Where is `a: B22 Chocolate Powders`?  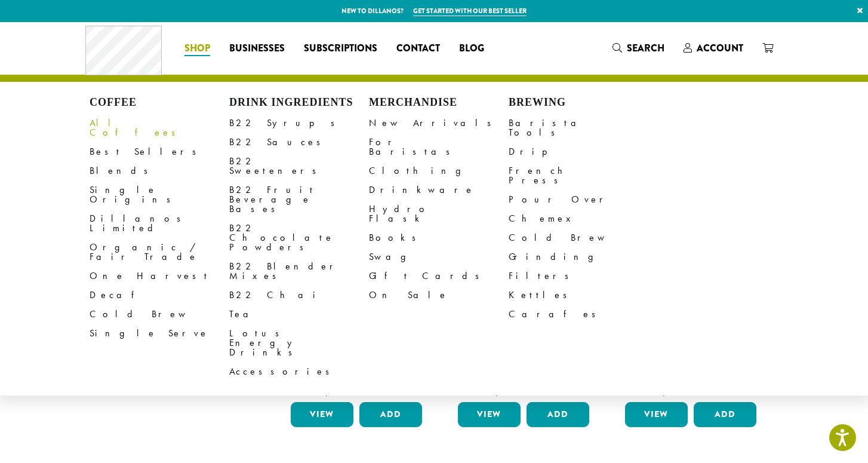 a: B22 Chocolate Powders is located at coordinates (299, 237).